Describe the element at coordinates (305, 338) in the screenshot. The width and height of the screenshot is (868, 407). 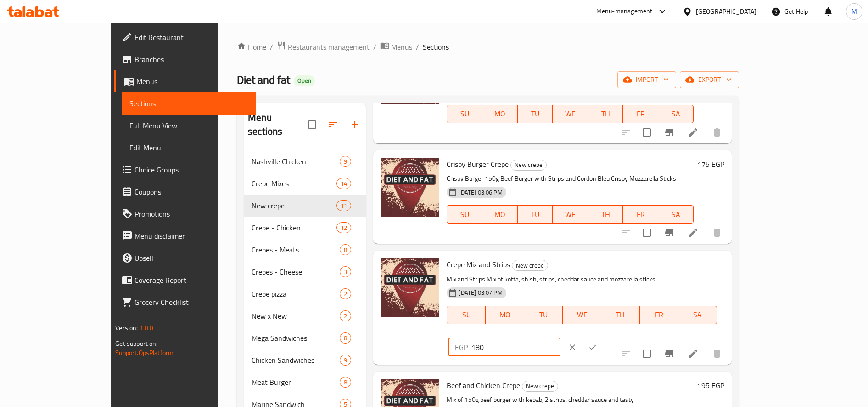
I see `div: Mega Sandwiches8` at that location.